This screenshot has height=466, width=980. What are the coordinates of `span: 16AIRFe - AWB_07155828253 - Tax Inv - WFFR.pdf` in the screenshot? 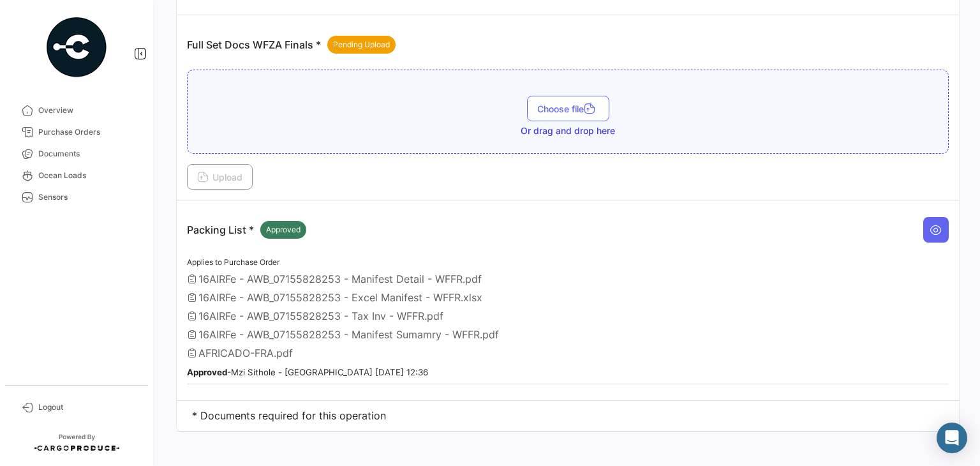 It's located at (321, 316).